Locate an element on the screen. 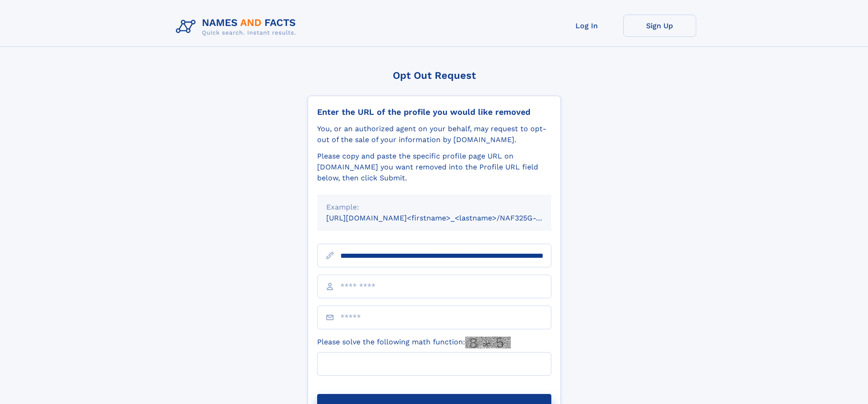 The height and width of the screenshot is (404, 868). a: Log In is located at coordinates (587, 25).